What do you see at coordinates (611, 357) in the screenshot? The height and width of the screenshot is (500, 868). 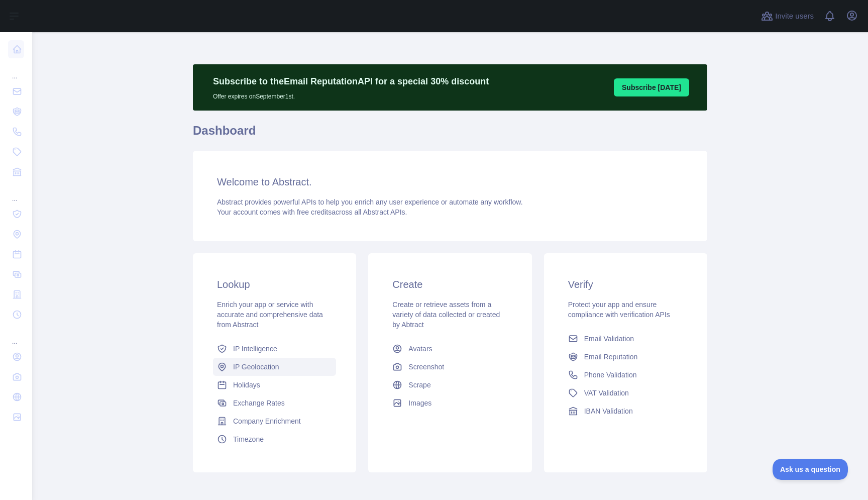 I see `span: Email Reputation` at bounding box center [611, 357].